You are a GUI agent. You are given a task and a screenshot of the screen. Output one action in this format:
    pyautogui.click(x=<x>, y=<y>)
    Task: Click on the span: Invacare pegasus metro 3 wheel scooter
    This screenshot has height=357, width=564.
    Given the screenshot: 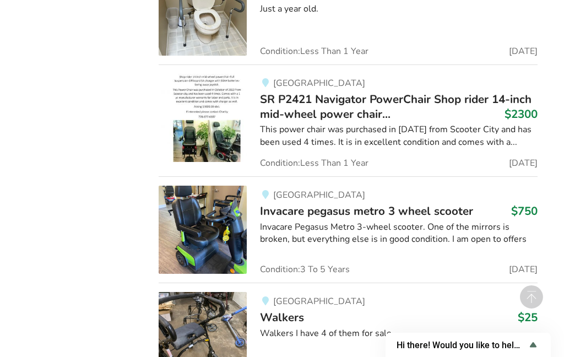 What is the action you would take?
    pyautogui.click(x=366, y=211)
    